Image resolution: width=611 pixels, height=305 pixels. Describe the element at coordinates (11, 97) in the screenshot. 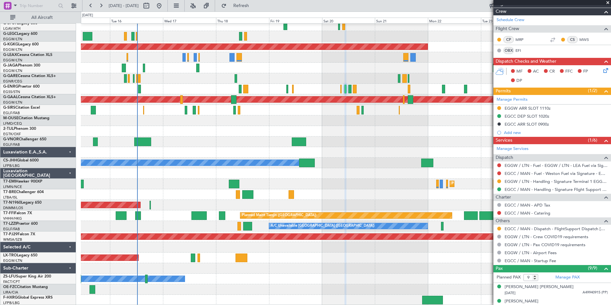

I see `span: G-GAAL` at that location.